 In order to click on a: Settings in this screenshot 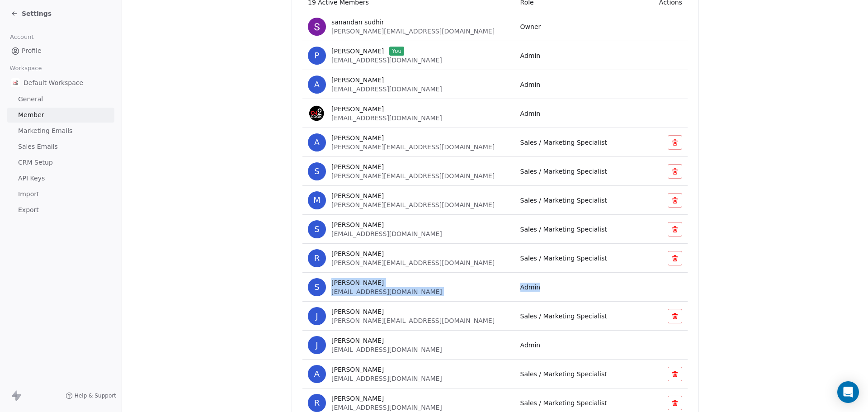, I will do `click(31, 13)`.